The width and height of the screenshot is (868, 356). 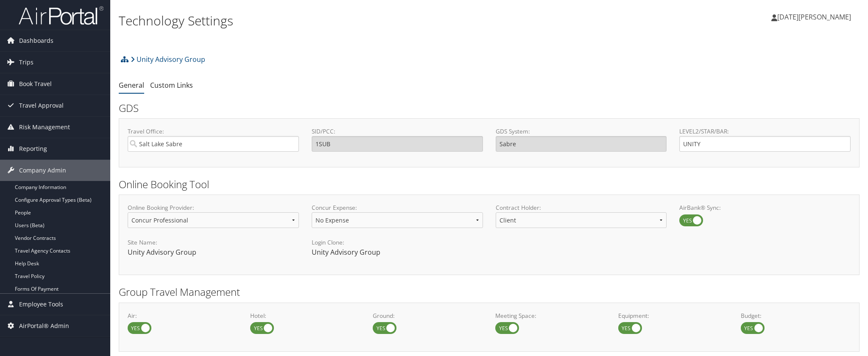 What do you see at coordinates (765, 131) in the screenshot?
I see `label: LEVEL2/STAR/BAR:` at bounding box center [765, 131].